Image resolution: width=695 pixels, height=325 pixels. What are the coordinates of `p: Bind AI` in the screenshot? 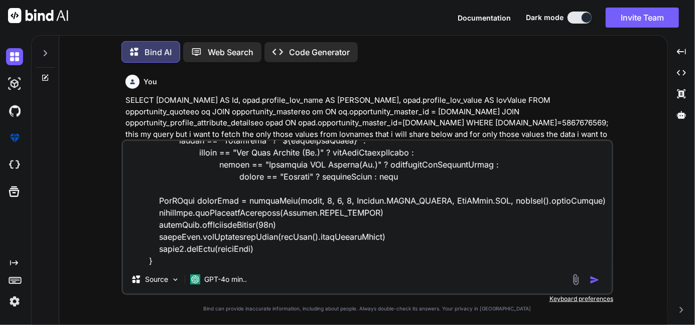 It's located at (158, 52).